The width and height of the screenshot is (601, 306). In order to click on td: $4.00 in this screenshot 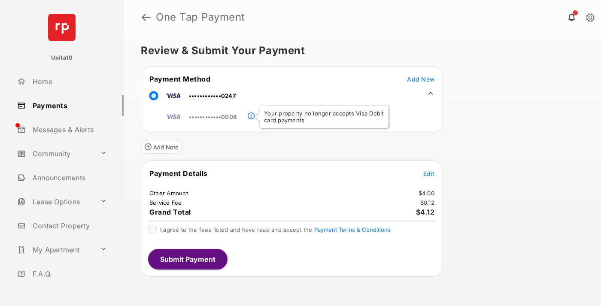, I will do `click(426, 193)`.